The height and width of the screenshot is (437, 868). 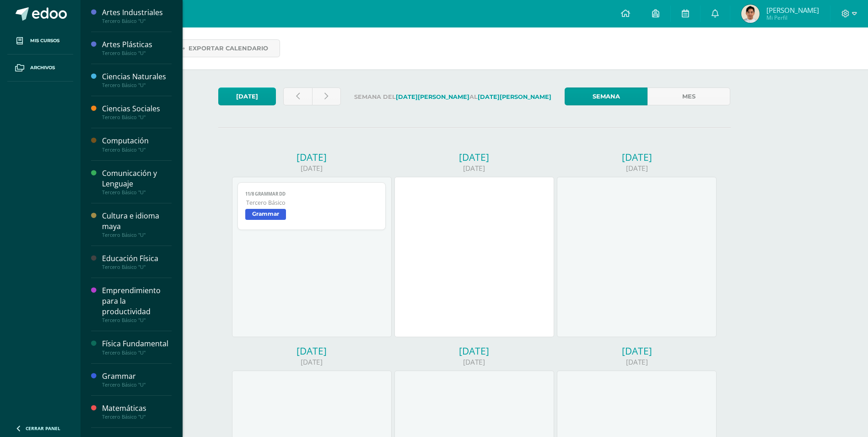 What do you see at coordinates (137, 344) in the screenshot?
I see `div: Física Fundamental` at bounding box center [137, 344].